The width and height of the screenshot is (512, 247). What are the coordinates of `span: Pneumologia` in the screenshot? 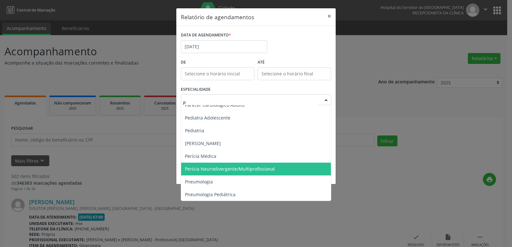 It's located at (199, 182).